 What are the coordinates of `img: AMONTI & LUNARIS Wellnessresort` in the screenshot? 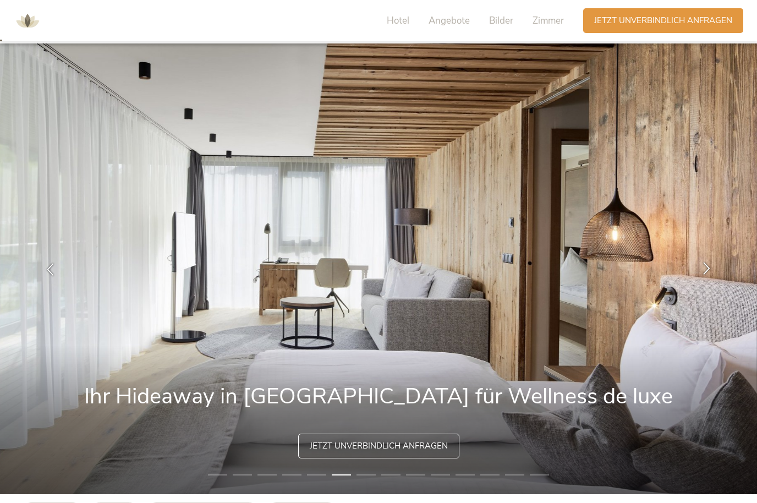 It's located at (28, 21).